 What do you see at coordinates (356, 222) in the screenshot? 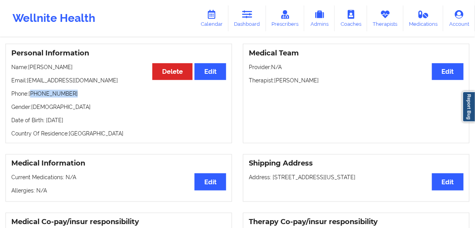
I see `h3: Therapy Co-pay/insur responsibility` at bounding box center [356, 222].